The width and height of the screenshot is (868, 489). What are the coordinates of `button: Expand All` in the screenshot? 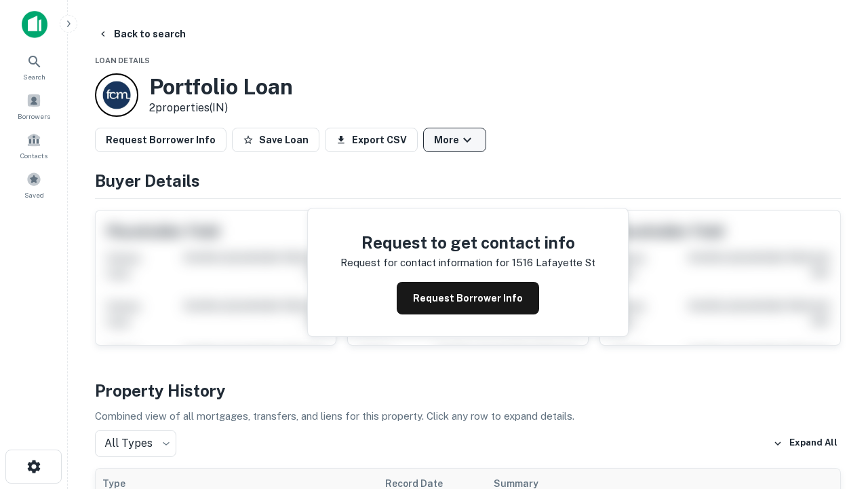 It's located at (805, 443).